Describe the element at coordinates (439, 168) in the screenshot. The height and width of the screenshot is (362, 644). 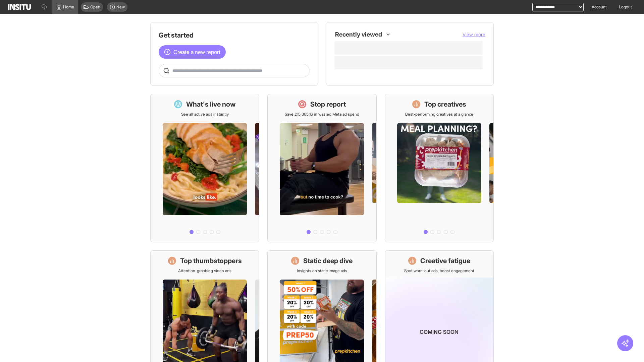
I see `a: Top creativesBest-performing creatives at a glance` at that location.